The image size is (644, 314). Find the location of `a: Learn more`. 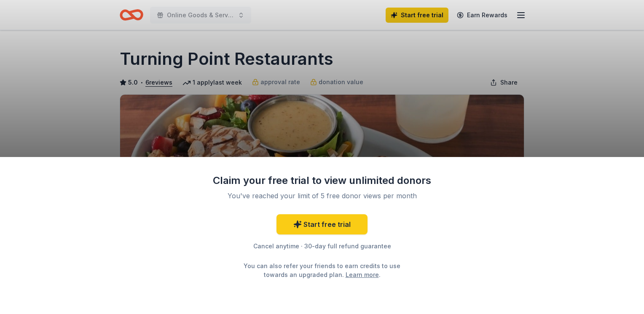

a: Learn more is located at coordinates (362, 275).